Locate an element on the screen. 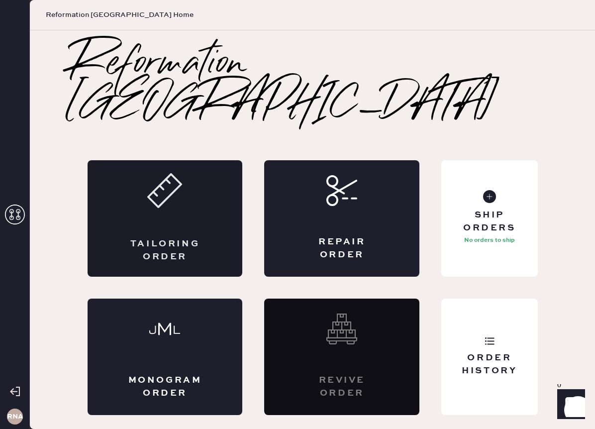 The width and height of the screenshot is (595, 429). div: Interested? Contact us at care@hemster.co is located at coordinates (342, 357).